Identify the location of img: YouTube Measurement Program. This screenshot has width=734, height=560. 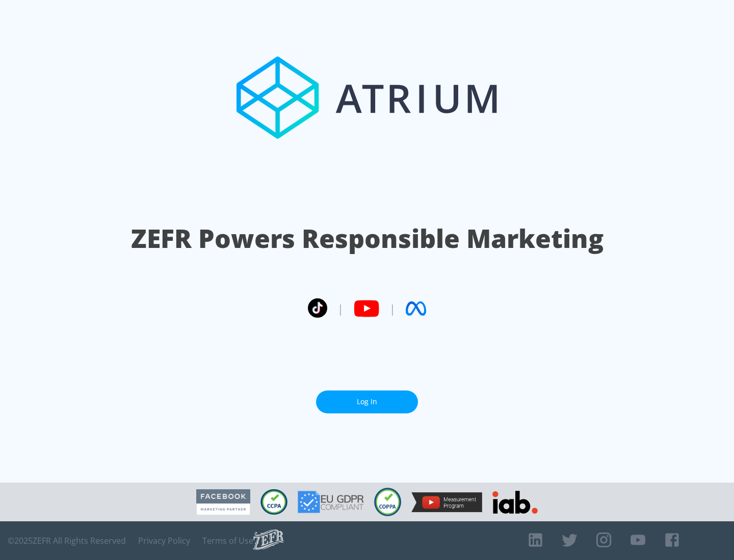
(447, 502).